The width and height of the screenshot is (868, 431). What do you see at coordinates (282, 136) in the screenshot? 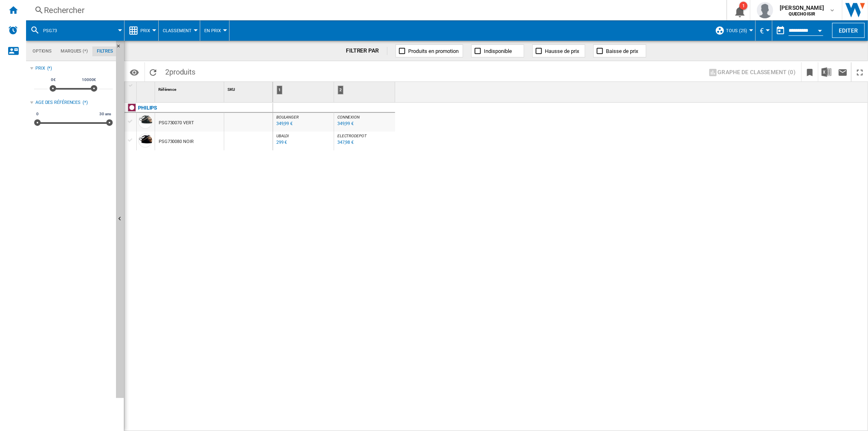
I see `span: UBALDI` at bounding box center [282, 136].